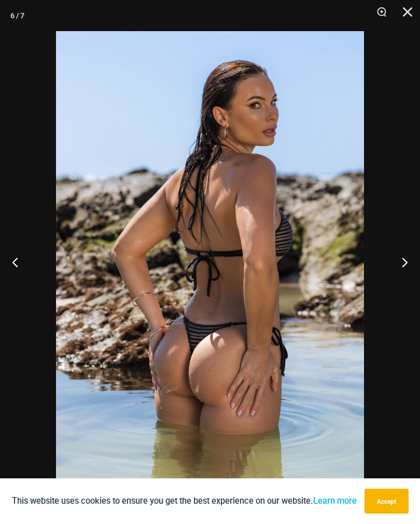  Describe the element at coordinates (401, 262) in the screenshot. I see `button: Next` at that location.